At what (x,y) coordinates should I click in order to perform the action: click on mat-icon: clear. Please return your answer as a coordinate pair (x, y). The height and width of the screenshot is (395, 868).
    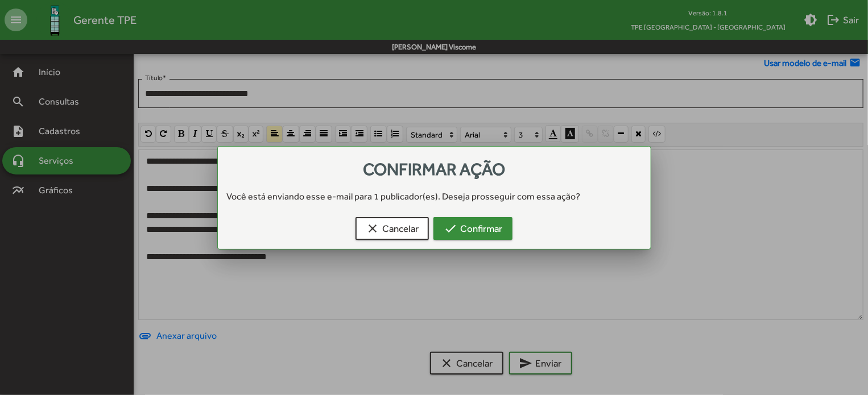
    Looking at the image, I should click on (372, 229).